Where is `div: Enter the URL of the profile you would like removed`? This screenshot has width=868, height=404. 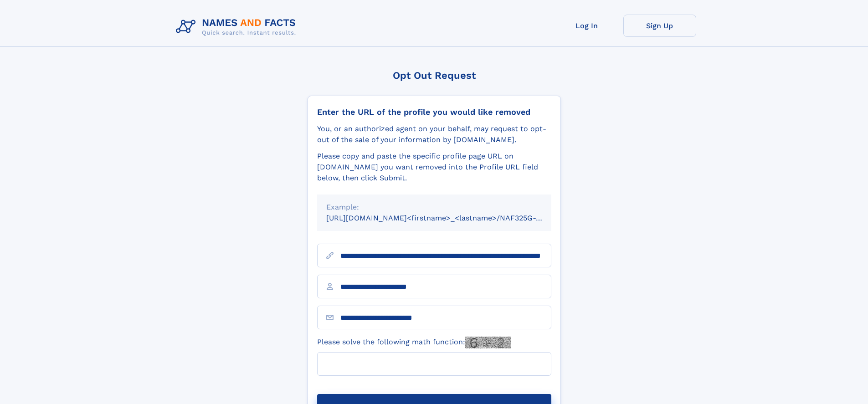 div: Enter the URL of the profile you would like removed is located at coordinates (435, 112).